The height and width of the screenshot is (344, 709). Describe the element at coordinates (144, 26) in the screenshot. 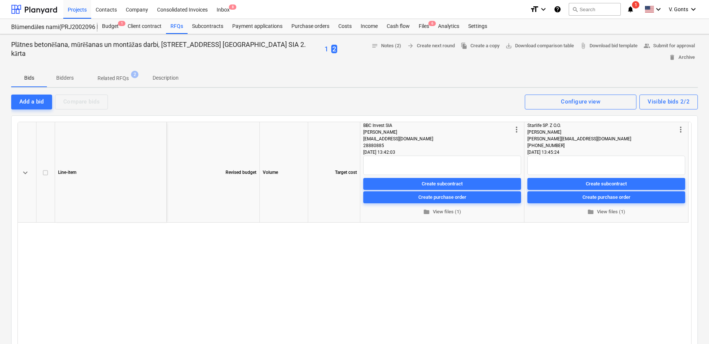

I see `div: Client contract` at that location.